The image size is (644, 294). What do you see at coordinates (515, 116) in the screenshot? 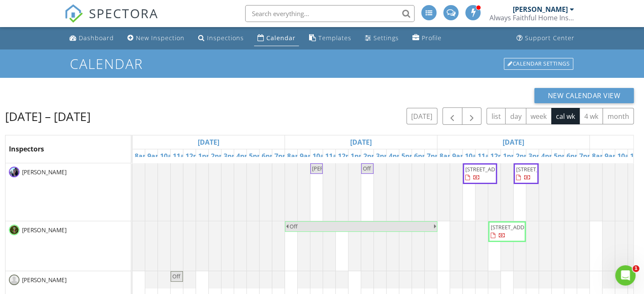
I see `button: day` at bounding box center [515, 116].